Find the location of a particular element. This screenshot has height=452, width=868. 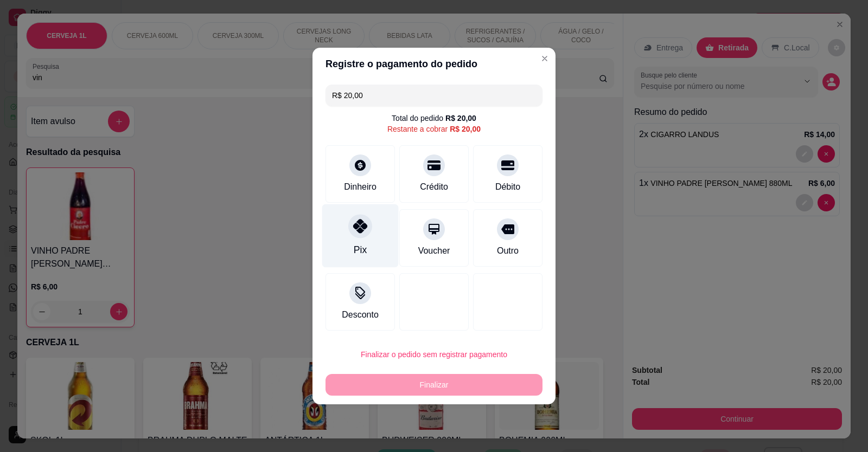

div: Pix is located at coordinates (360, 250).